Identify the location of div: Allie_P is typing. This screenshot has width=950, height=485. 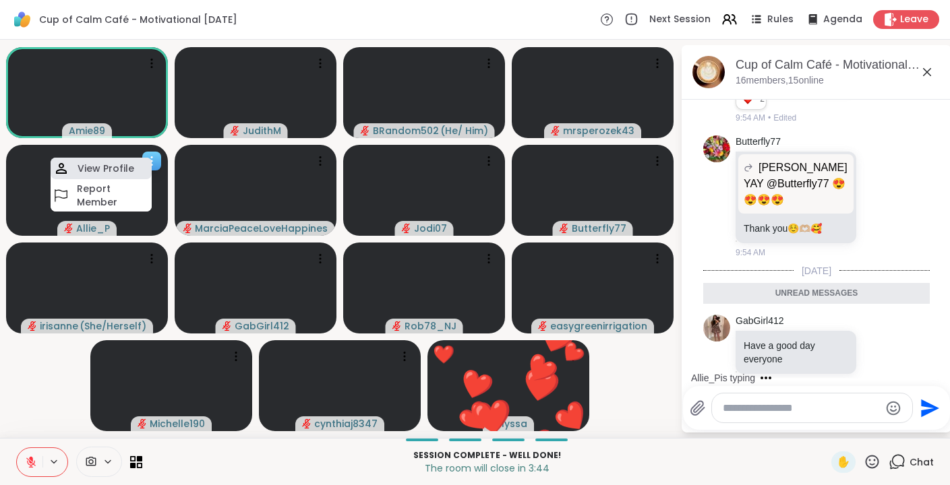
(723, 378).